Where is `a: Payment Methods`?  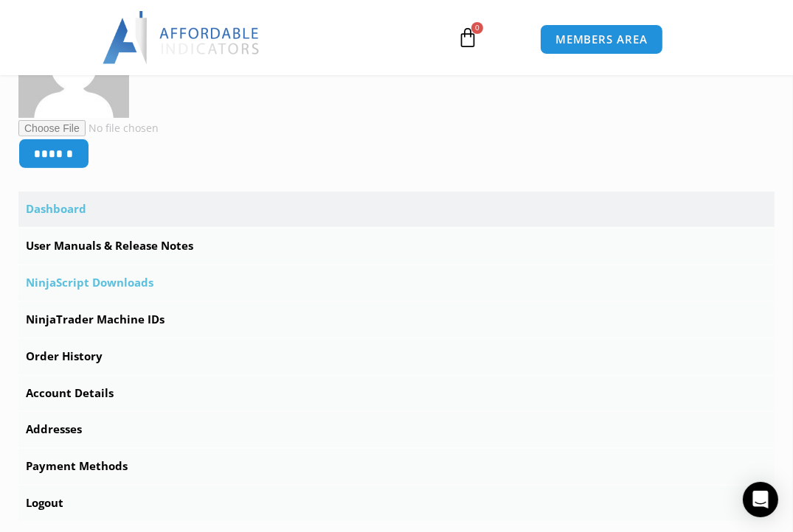
a: Payment Methods is located at coordinates (396, 466).